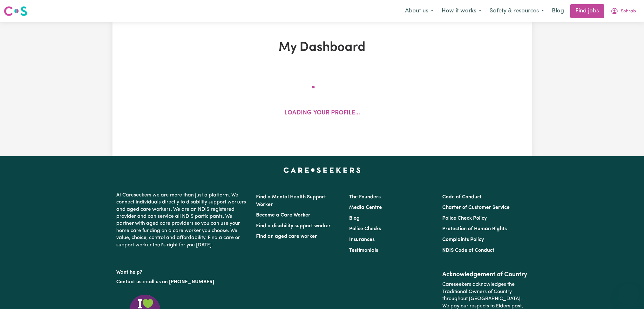 This screenshot has width=644, height=309. Describe the element at coordinates (293, 226) in the screenshot. I see `a: Find a disability support worker` at that location.